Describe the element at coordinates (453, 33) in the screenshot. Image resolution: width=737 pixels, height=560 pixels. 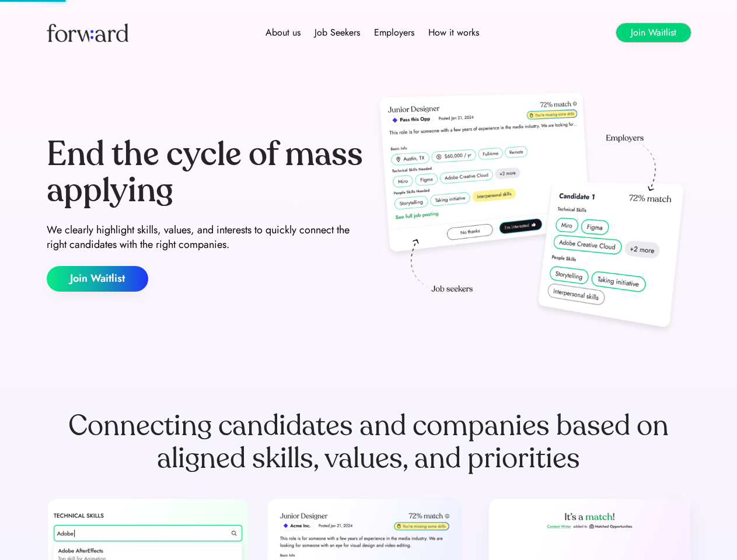
I see `div: How it works` at that location.